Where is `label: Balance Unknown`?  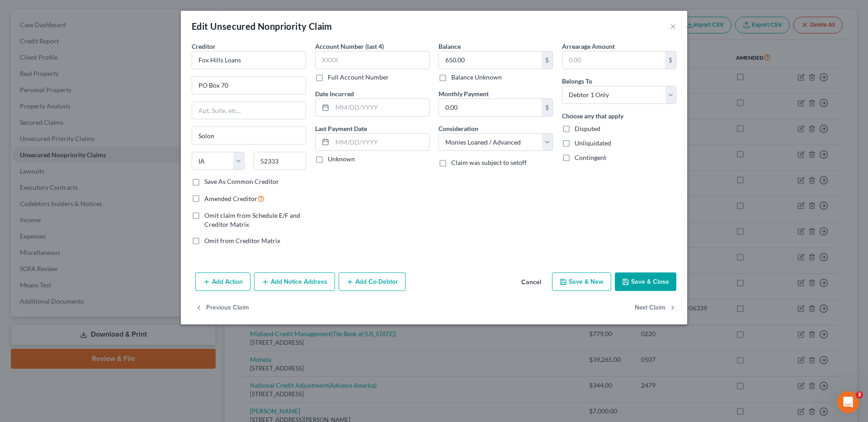 label: Balance Unknown is located at coordinates (476, 77).